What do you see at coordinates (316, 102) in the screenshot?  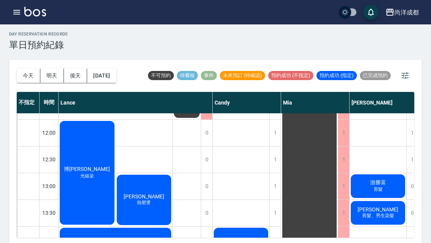 I see `div: Mia` at bounding box center [316, 102].